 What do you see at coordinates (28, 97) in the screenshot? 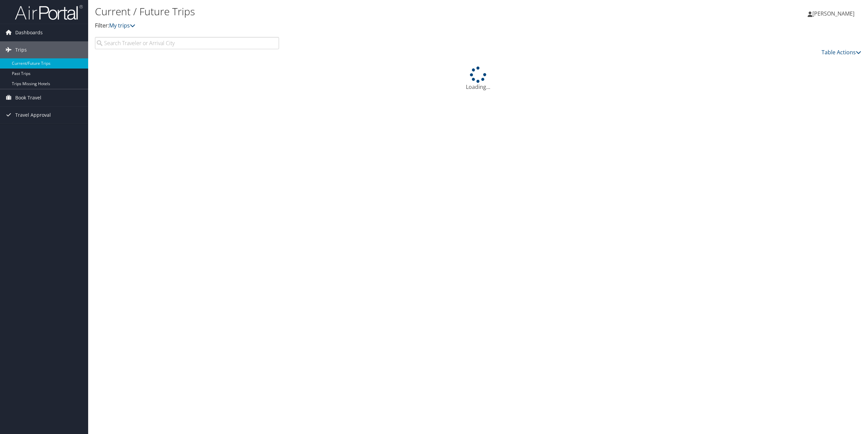
I see `span: Book Travel` at bounding box center [28, 97].